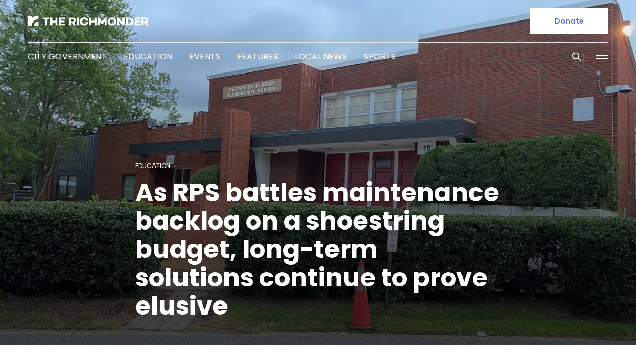  I want to click on a: Sports, so click(379, 57).